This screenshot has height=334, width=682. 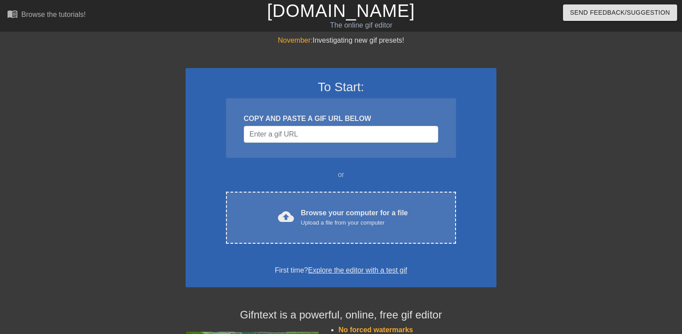 I want to click on div: COPY AND PASTE A GIF URL BELOW, so click(x=341, y=119).